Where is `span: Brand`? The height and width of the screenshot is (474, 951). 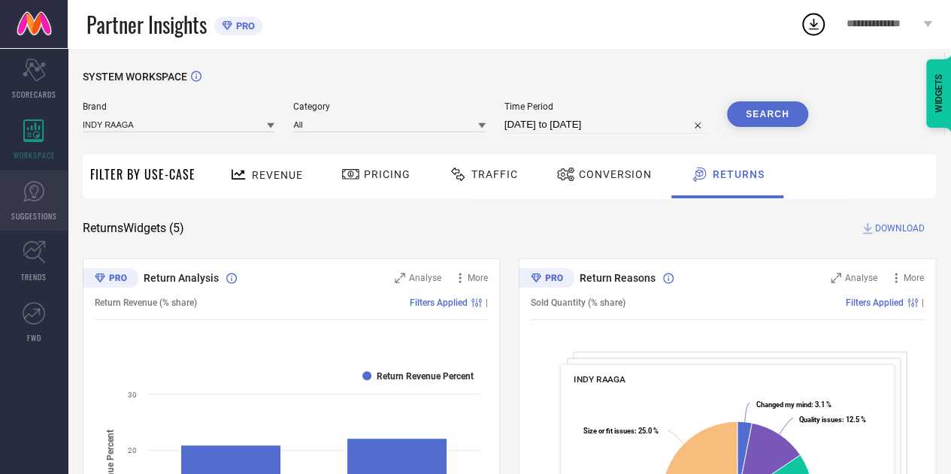 span: Brand is located at coordinates (178, 107).